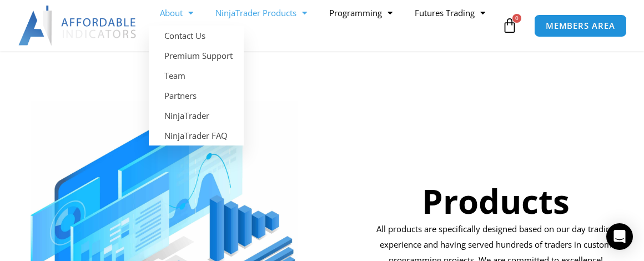 The image size is (644, 261). What do you see at coordinates (620, 237) in the screenshot?
I see `div: Open Intercom Messenger` at bounding box center [620, 237].